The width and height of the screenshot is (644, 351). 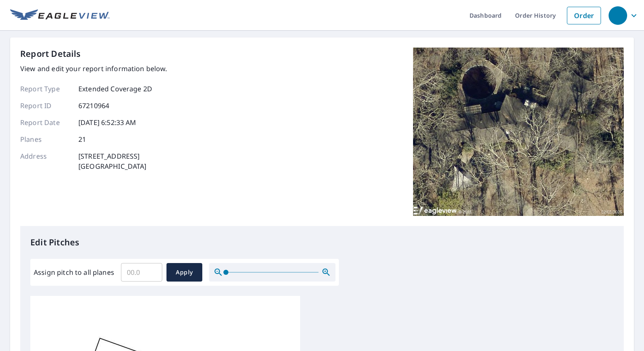 I want to click on span: Apply, so click(x=184, y=272).